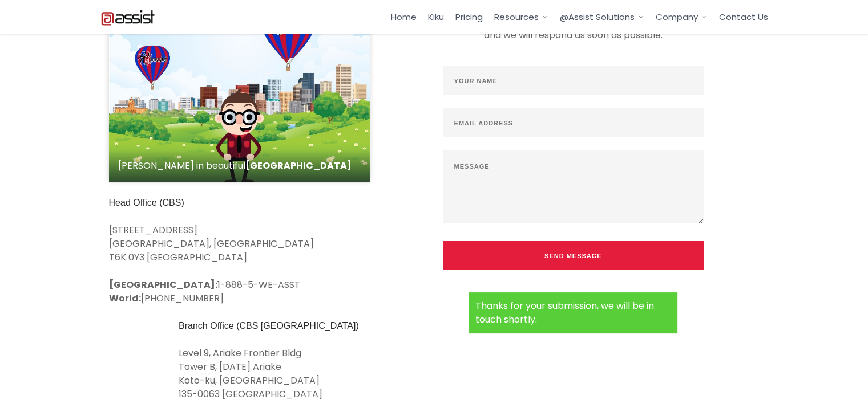  I want to click on span: Company, so click(677, 18).